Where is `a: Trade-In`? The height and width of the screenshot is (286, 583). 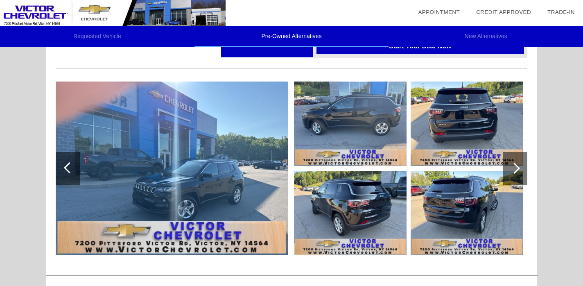
a: Trade-In is located at coordinates (561, 12).